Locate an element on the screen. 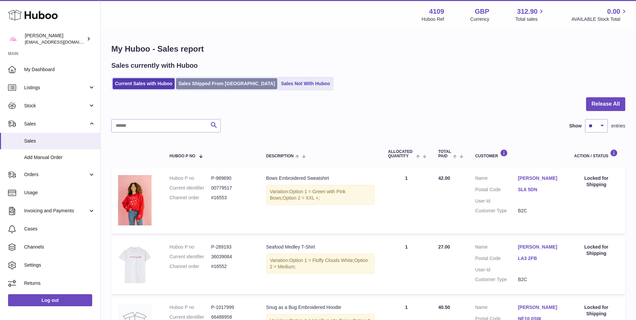 Image resolution: width=636 pixels, height=320 pixels. span: entries is located at coordinates (618, 126).